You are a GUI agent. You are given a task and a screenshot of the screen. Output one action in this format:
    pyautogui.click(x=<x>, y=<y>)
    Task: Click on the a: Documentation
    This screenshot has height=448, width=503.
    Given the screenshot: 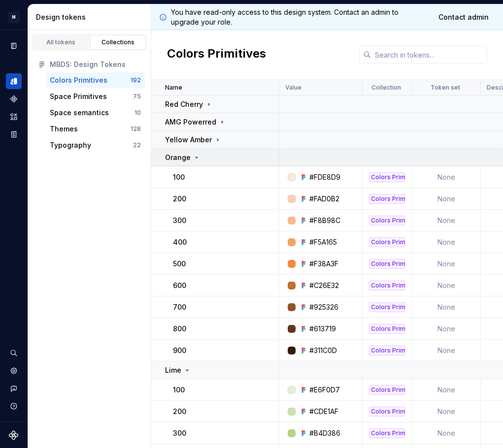 What is the action you would take?
    pyautogui.click(x=14, y=46)
    